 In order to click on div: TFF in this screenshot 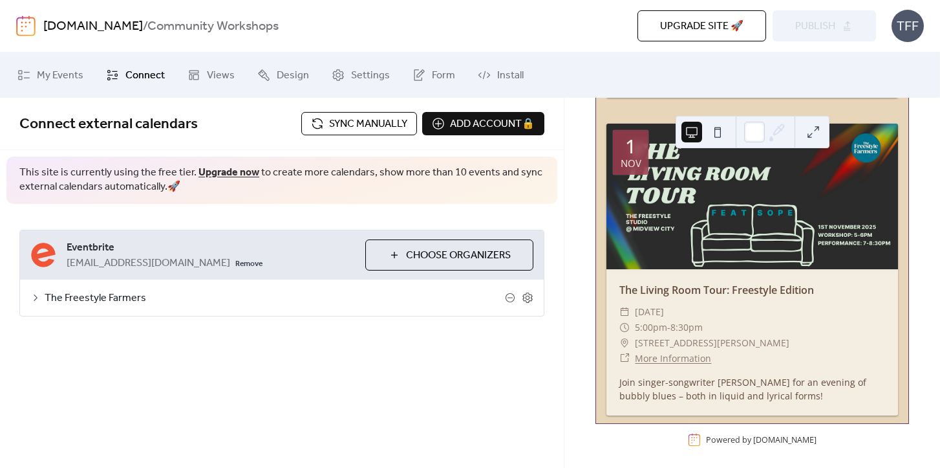, I will do `click(908, 26)`.